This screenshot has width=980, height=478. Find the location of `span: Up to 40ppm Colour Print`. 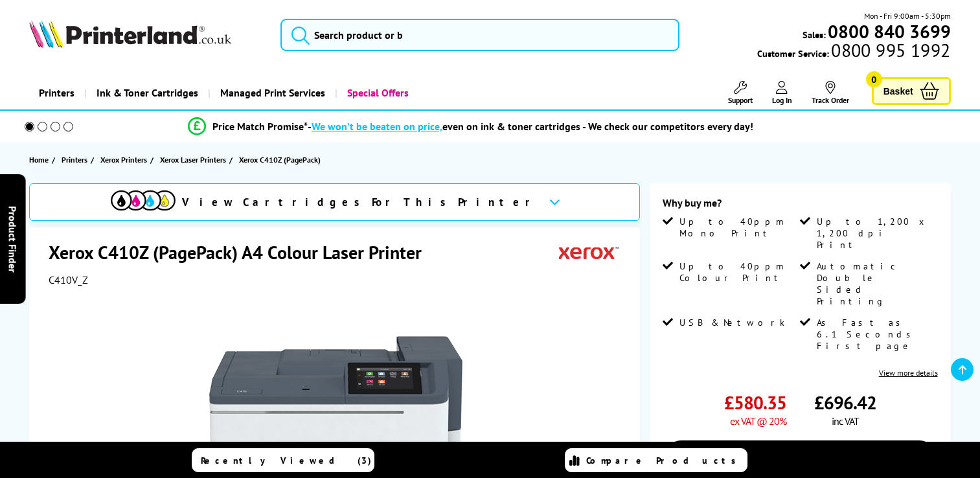

span: Up to 40ppm Colour Print is located at coordinates (738, 272).